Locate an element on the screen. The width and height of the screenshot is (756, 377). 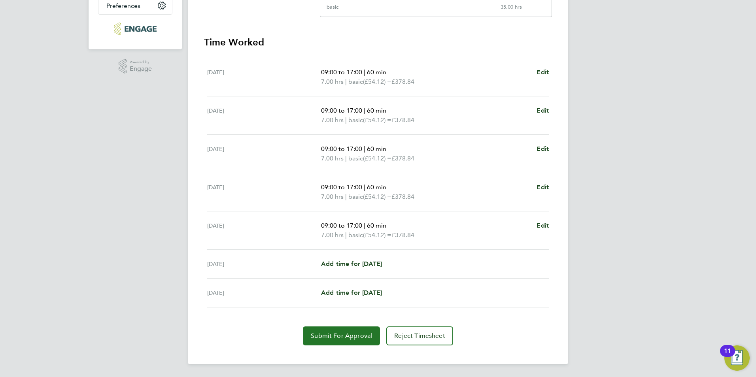
a: Go to home page is located at coordinates (135, 29).